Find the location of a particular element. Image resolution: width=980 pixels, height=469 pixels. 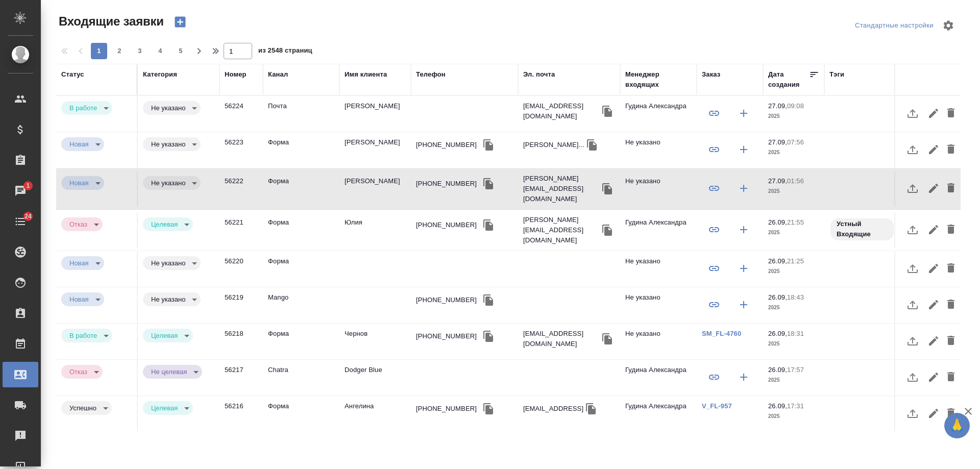

span: 4 is located at coordinates (160, 51).